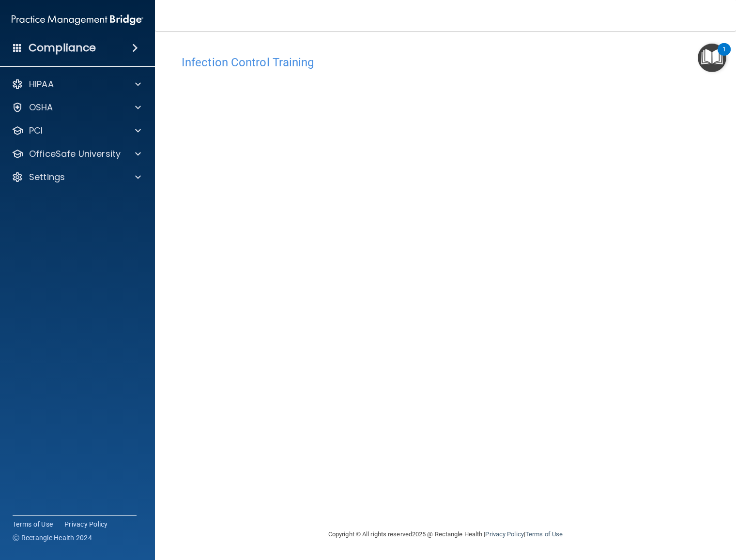 The height and width of the screenshot is (560, 736). I want to click on div: 1, so click(724, 56).